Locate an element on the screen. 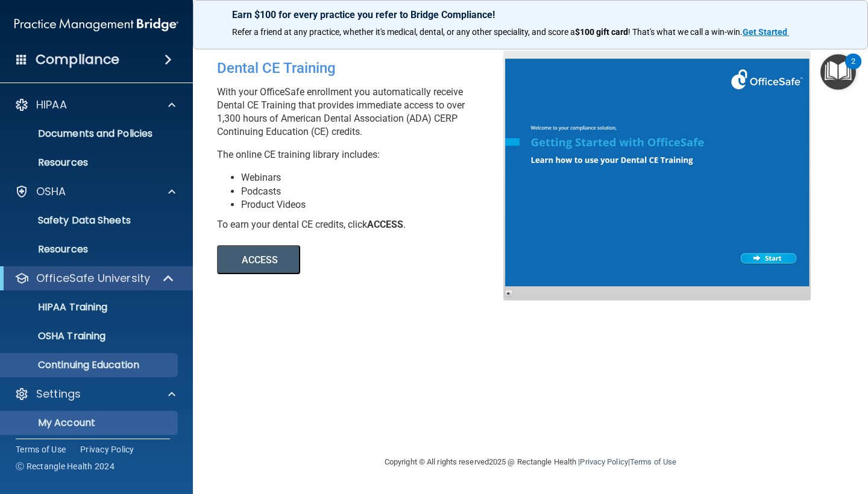 The height and width of the screenshot is (494, 868). div: To earn your dental CE credits, click . is located at coordinates (365, 225).